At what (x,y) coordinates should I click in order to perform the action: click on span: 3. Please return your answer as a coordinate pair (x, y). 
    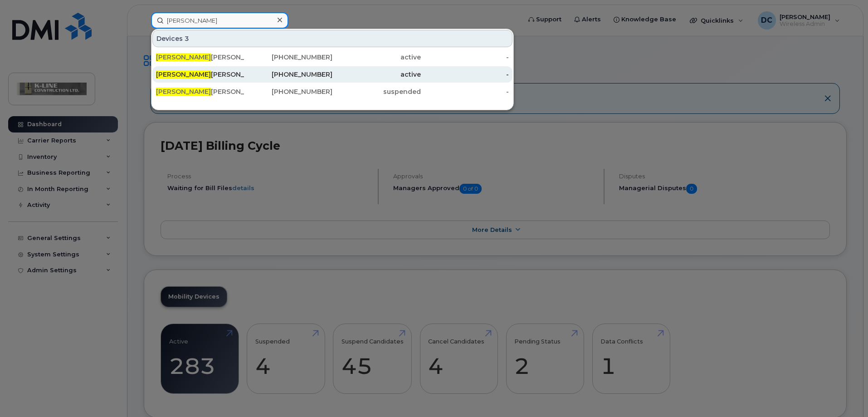
    Looking at the image, I should click on (187, 39).